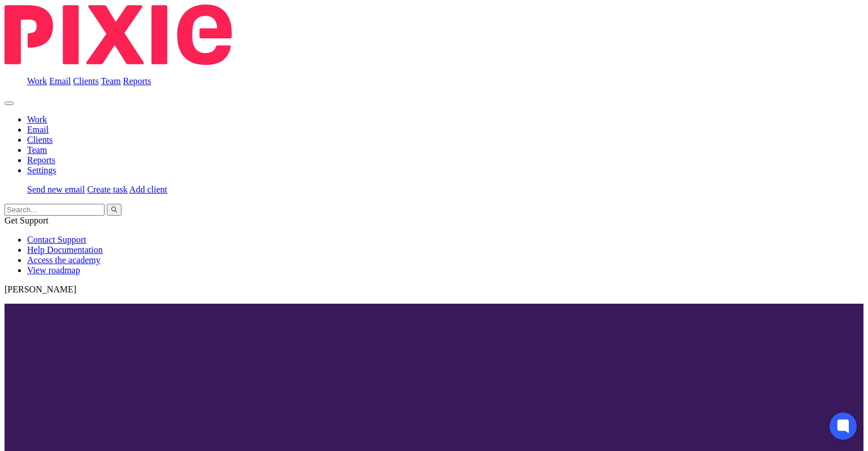 The width and height of the screenshot is (868, 451). Describe the element at coordinates (64, 260) in the screenshot. I see `a: Access the academy` at that location.